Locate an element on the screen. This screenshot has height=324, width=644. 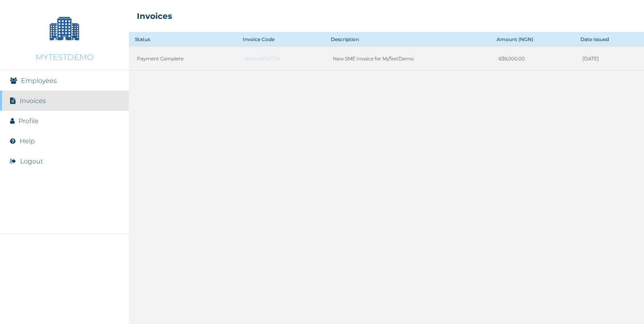
th: Amount (NGN) is located at coordinates (532, 39).